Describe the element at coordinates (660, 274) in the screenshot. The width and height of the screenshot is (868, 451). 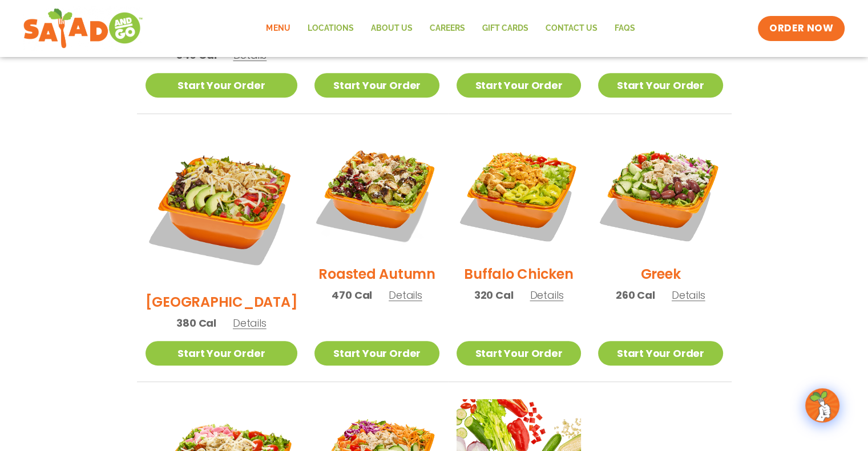
I see `h2: Greek` at that location.